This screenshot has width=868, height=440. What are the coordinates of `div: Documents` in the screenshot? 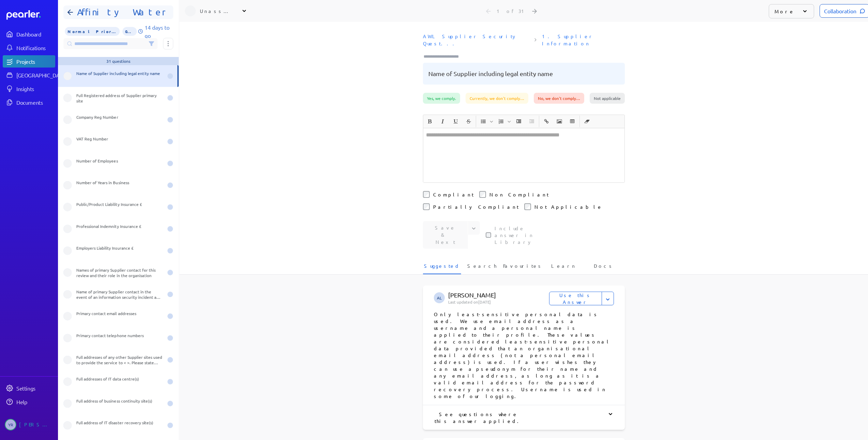 It's located at (36, 103).